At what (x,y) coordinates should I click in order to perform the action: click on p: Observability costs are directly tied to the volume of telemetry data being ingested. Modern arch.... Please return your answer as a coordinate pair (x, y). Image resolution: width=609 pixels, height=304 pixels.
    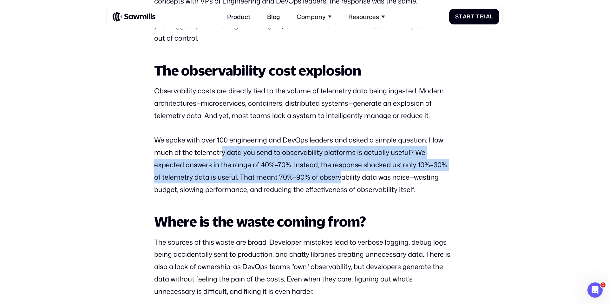
    Looking at the image, I should click on (304, 103).